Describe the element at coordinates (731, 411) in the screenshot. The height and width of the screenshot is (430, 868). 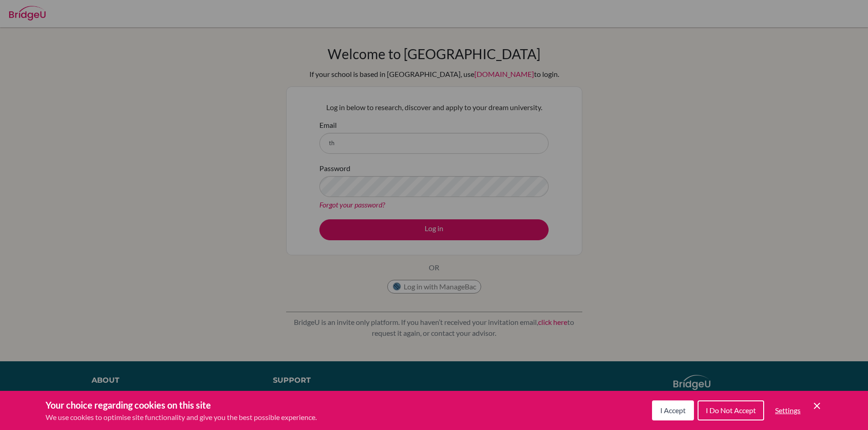
I see `button: I Do Not Accept` at that location.